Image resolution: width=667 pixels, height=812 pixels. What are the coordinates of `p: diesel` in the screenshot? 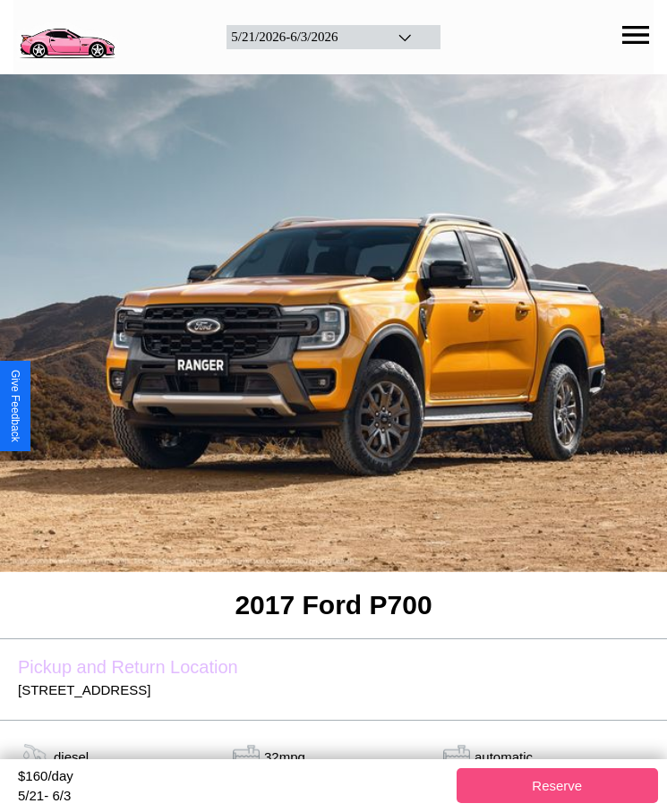 It's located at (71, 757).